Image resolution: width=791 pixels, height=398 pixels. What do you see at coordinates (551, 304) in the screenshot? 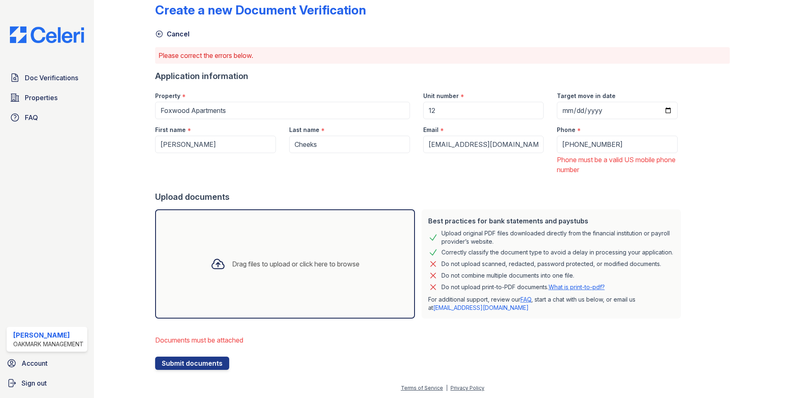
I see `p: For additional support, review our , start a chat with us below, or email us at` at bounding box center [551, 304].